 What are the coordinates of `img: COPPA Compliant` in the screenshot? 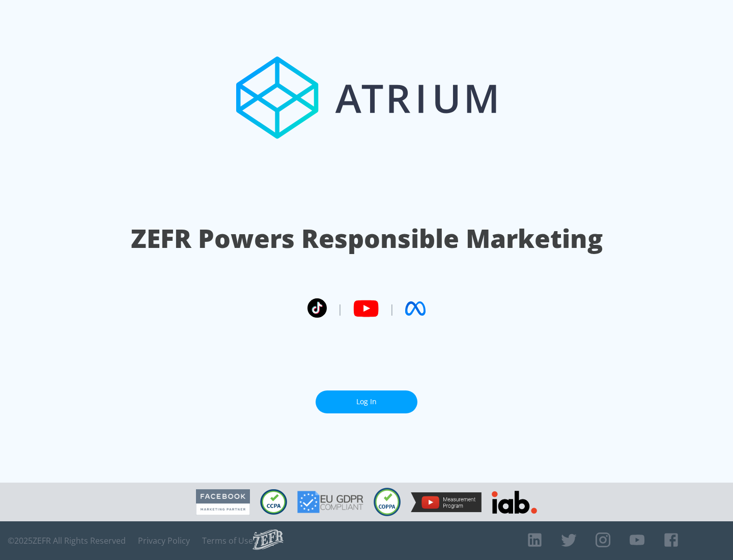 It's located at (387, 503).